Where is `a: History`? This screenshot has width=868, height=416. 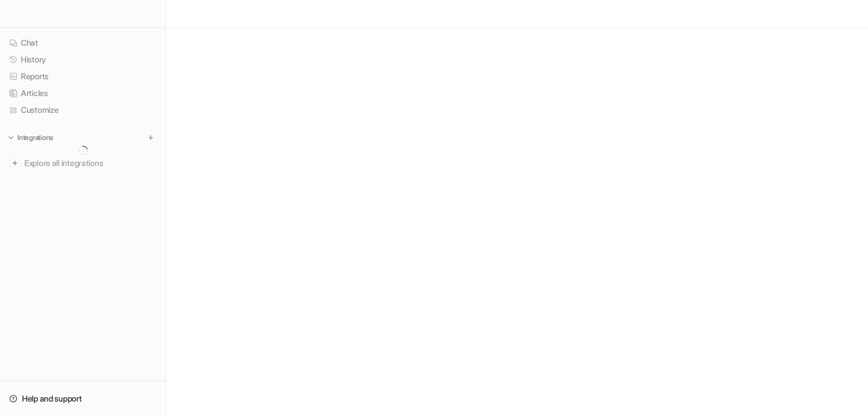
a: History is located at coordinates (83, 59).